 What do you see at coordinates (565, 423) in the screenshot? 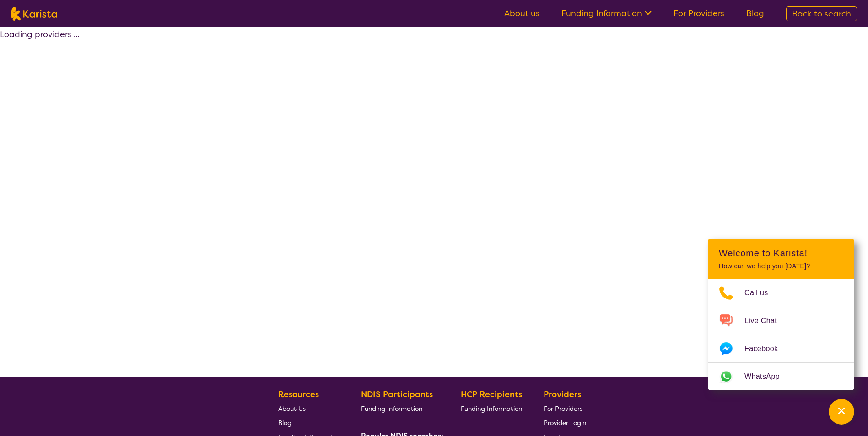
I see `a: Provider Login` at bounding box center [565, 423].